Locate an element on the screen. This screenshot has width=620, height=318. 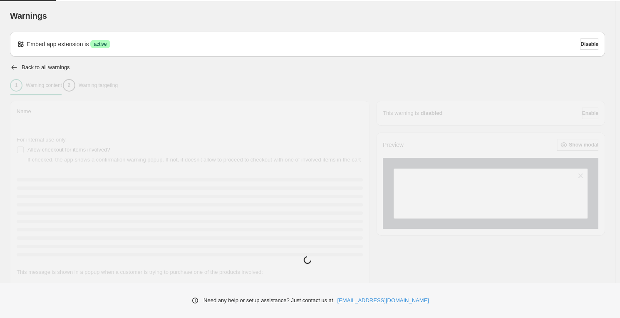
h2: Back to all warnings is located at coordinates (46, 67).